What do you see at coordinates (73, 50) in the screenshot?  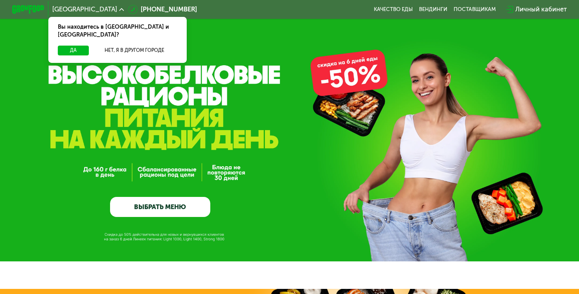 I see `button: Да` at bounding box center [73, 50].